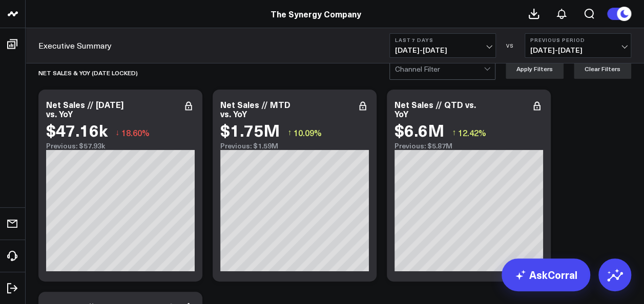  Describe the element at coordinates (88, 73) in the screenshot. I see `div: net sales & yoy (date locked)` at that location.